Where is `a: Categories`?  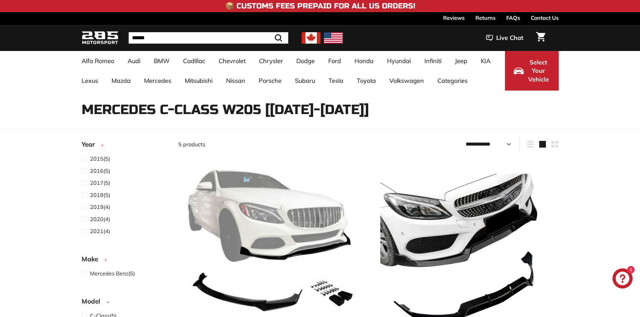
a: Categories is located at coordinates (452, 81).